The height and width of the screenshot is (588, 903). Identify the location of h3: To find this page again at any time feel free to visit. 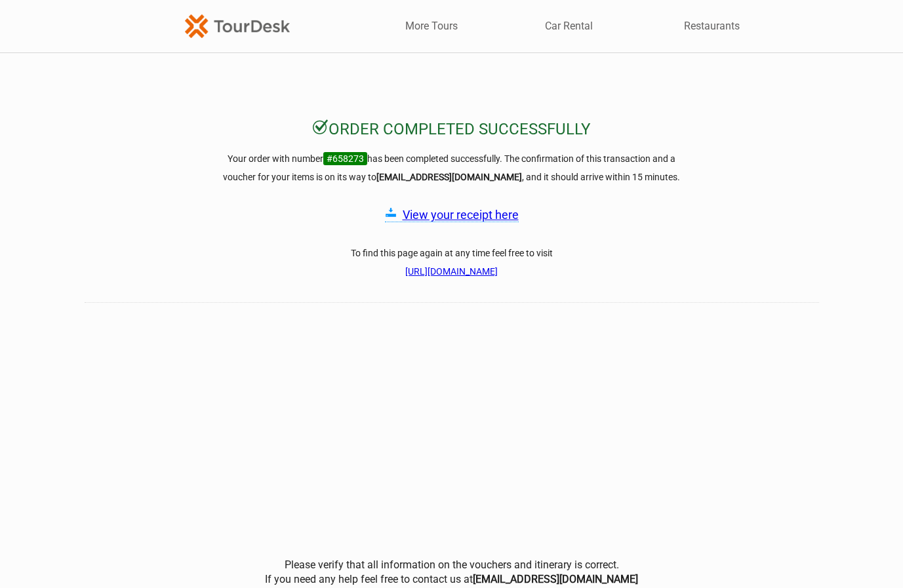
(452, 262).